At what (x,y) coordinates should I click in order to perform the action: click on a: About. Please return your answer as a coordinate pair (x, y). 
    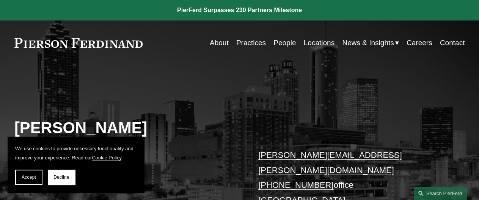
    Looking at the image, I should click on (219, 43).